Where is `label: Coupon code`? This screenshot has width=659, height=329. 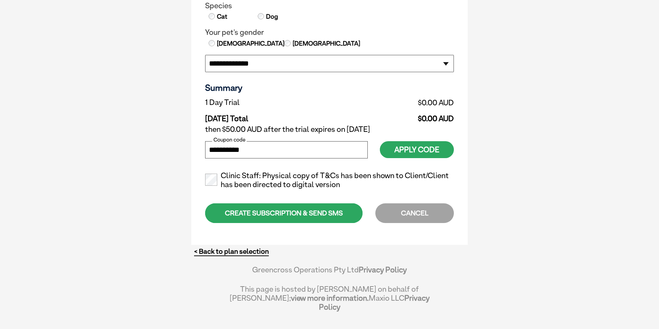 label: Coupon code is located at coordinates (229, 140).